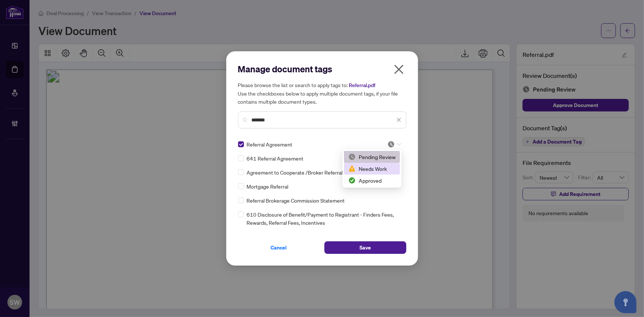 Image resolution: width=644 pixels, height=317 pixels. What do you see at coordinates (275, 158) in the screenshot?
I see `span: 641 Referral Agreement` at bounding box center [275, 158].